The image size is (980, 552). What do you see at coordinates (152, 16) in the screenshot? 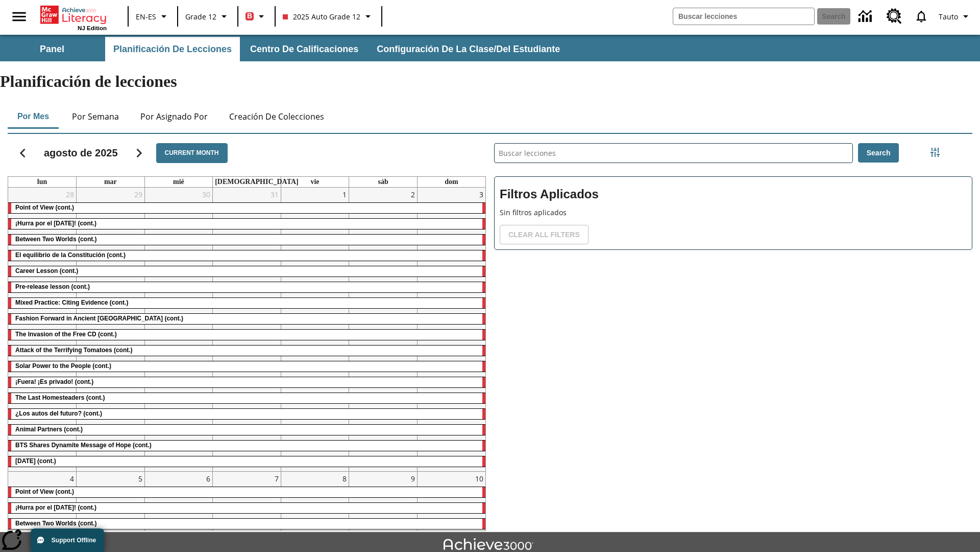
I see `button: Language: EN-ES, Selecciona un idioma` at bounding box center [152, 16].